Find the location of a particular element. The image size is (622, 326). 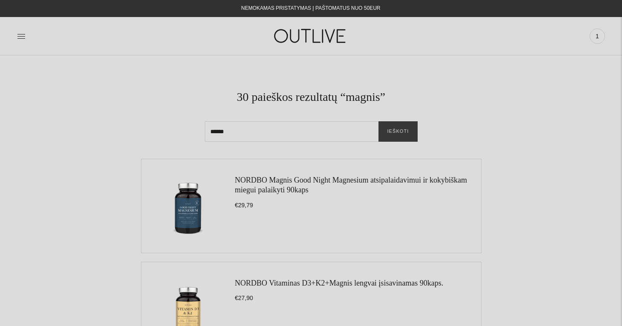

button: Ieškoti is located at coordinates (398, 132).